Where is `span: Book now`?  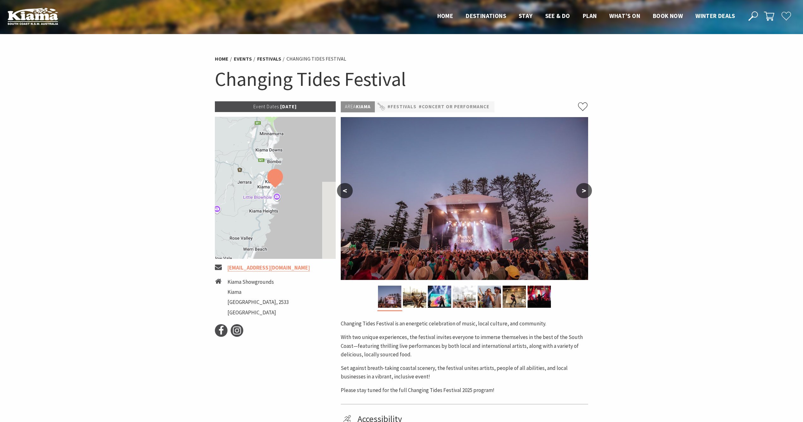
span: Book now is located at coordinates (668, 16).